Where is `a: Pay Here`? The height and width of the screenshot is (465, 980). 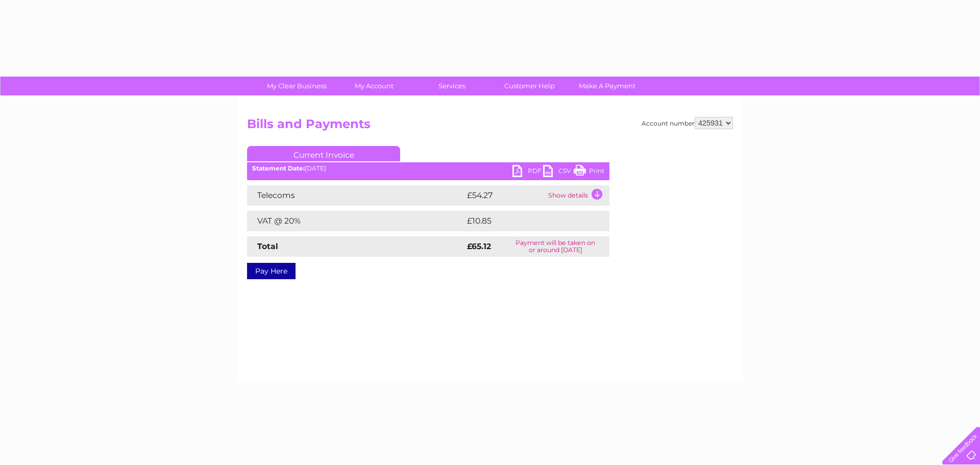
a: Pay Here is located at coordinates (271, 271).